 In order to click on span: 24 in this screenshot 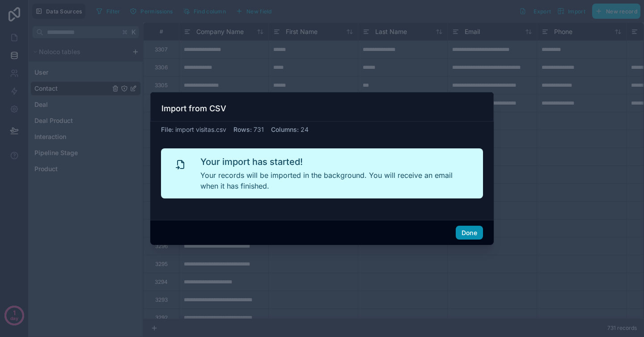, I will do `click(304, 129)`.